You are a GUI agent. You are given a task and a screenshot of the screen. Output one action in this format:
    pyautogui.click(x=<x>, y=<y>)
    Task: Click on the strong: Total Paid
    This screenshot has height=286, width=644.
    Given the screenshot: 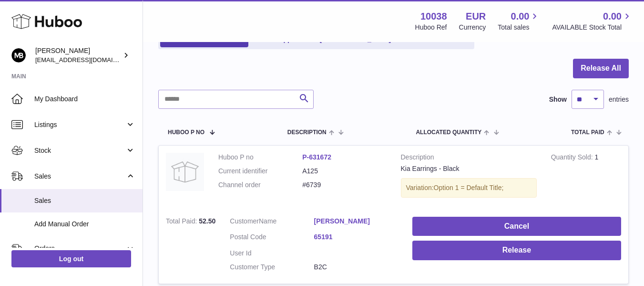 What is the action you would take?
    pyautogui.click(x=182, y=222)
    